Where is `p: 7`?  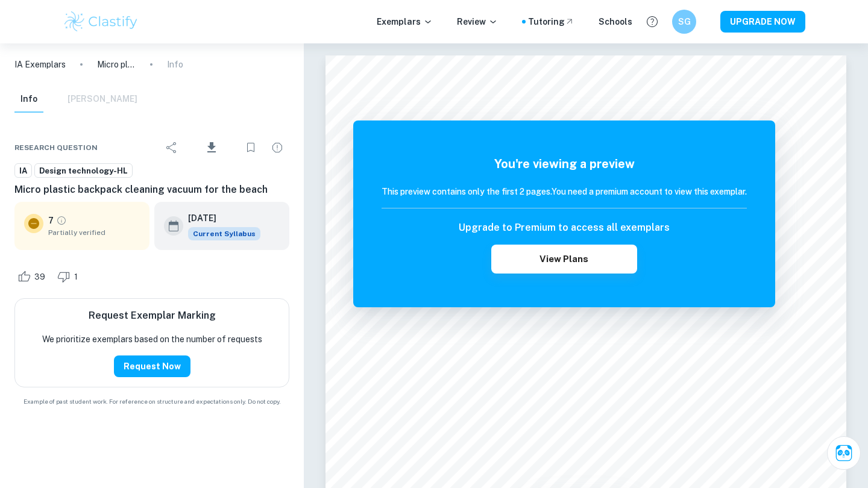
p: 7 is located at coordinates (51, 220).